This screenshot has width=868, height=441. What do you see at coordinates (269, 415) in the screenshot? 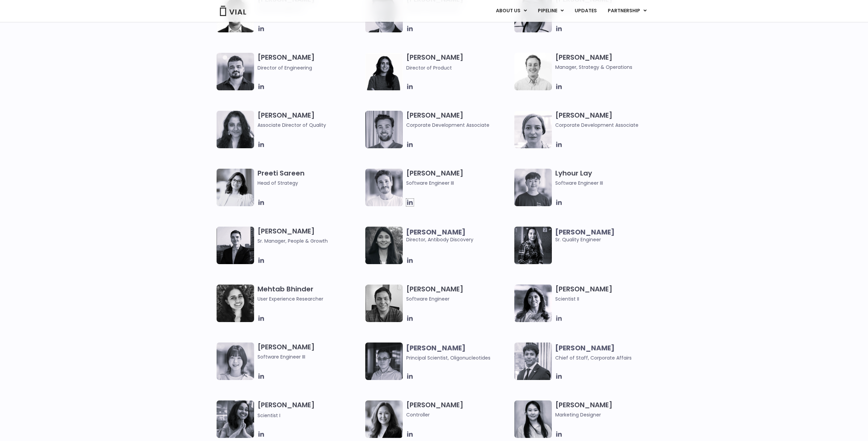
I see `span: Scientist I` at bounding box center [269, 415].